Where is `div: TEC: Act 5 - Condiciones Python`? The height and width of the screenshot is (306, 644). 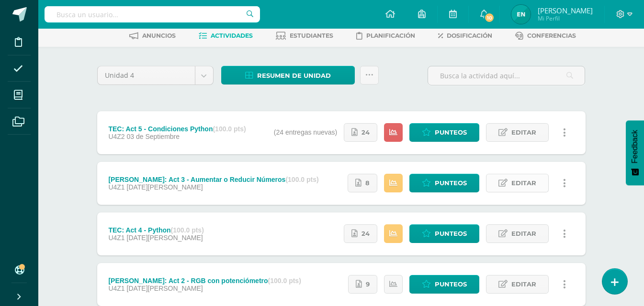 div: TEC: Act 5 - Condiciones Python is located at coordinates (176, 129).